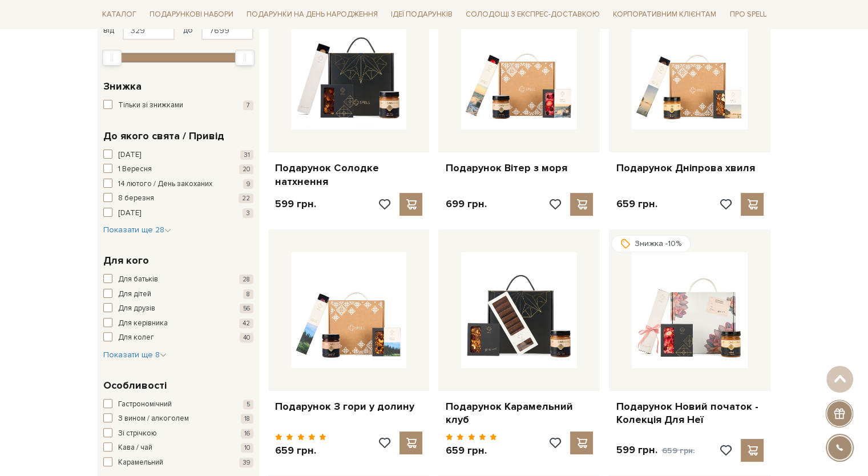 Image resolution: width=868 pixels, height=476 pixels. What do you see at coordinates (178, 199) in the screenshot?
I see `button: 8 березня 22` at bounding box center [178, 199].